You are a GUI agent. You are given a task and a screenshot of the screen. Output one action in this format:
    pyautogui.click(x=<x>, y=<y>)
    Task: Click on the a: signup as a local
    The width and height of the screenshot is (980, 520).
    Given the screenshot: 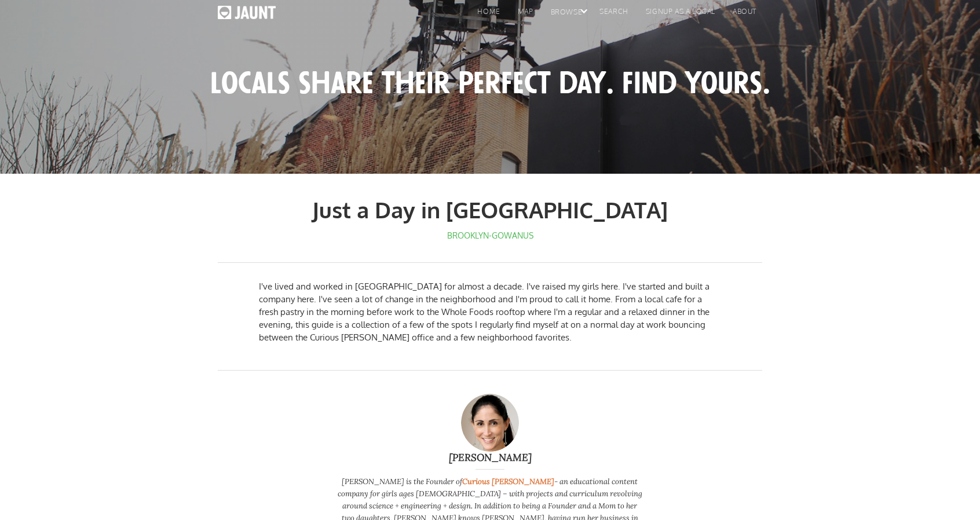 What is the action you would take?
    pyautogui.click(x=677, y=14)
    